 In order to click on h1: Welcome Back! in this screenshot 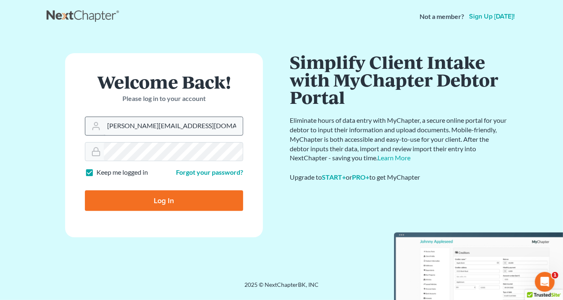, I will do `click(164, 82)`.